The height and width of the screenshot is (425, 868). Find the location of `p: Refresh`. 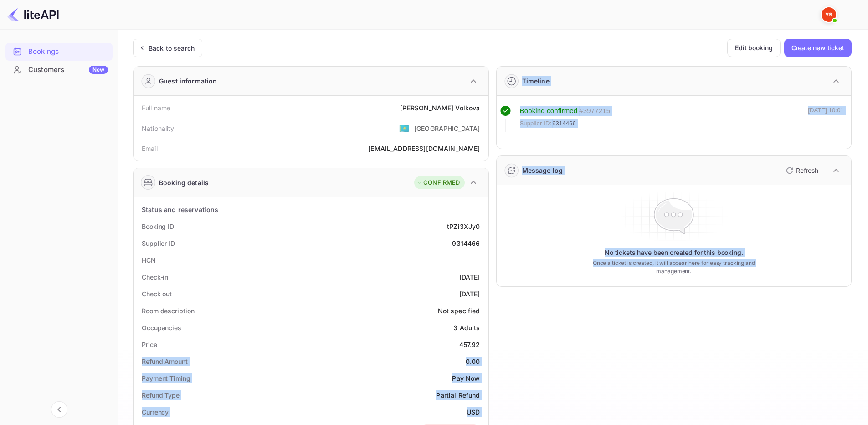

p: Refresh is located at coordinates (807, 170).